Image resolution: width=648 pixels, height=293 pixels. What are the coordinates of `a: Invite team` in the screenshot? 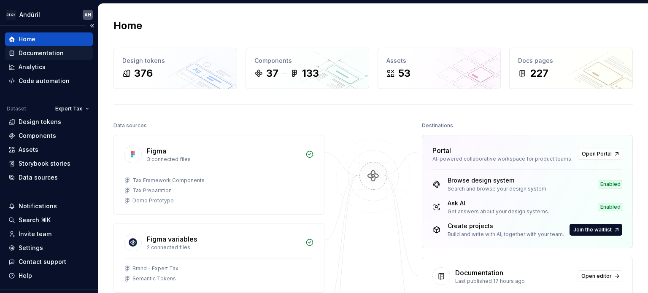 It's located at (49, 234).